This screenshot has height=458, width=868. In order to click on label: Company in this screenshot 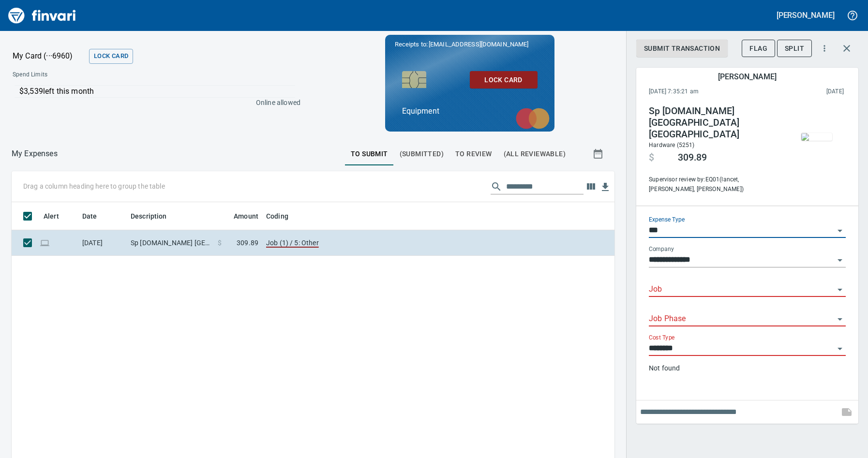, I will do `click(661, 249)`.